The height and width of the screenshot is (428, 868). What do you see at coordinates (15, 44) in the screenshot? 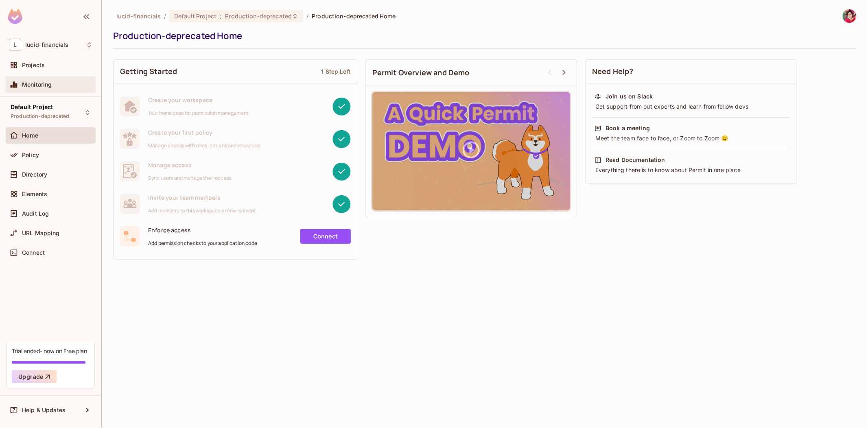
I see `span: L` at bounding box center [15, 44].